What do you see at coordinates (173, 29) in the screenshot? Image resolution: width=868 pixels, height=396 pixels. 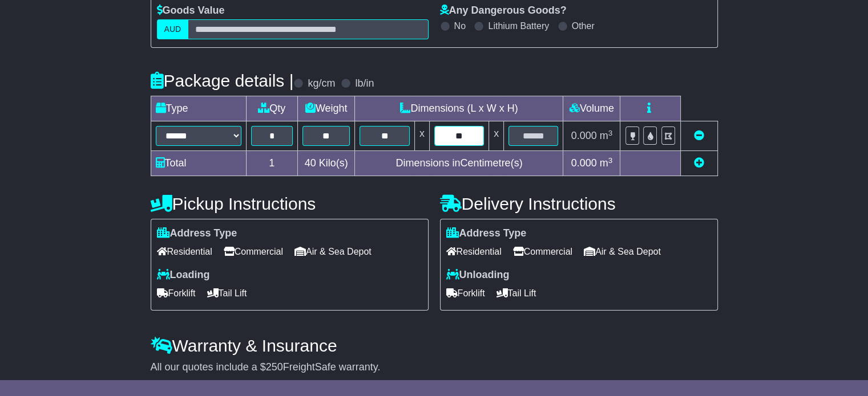 I see `label: AUD` at bounding box center [173, 29].